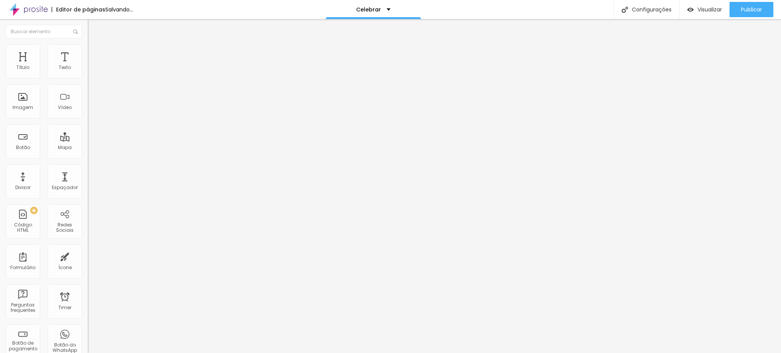  I want to click on div: Formulário, so click(23, 268).